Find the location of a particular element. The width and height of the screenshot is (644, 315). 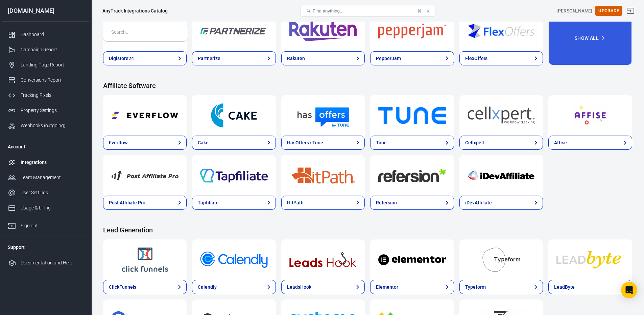

div: Dashboard is located at coordinates (52, 35).